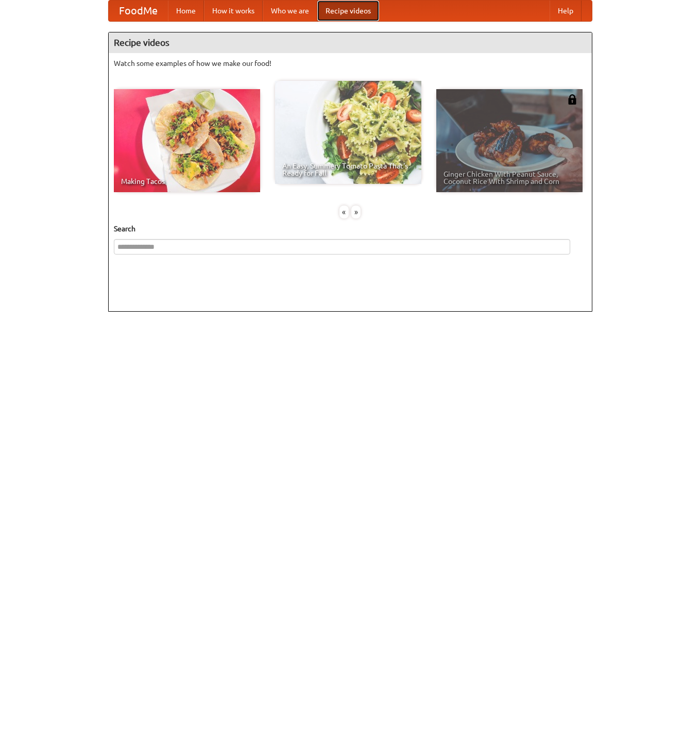  Describe the element at coordinates (566, 10) in the screenshot. I see `a: Help` at that location.